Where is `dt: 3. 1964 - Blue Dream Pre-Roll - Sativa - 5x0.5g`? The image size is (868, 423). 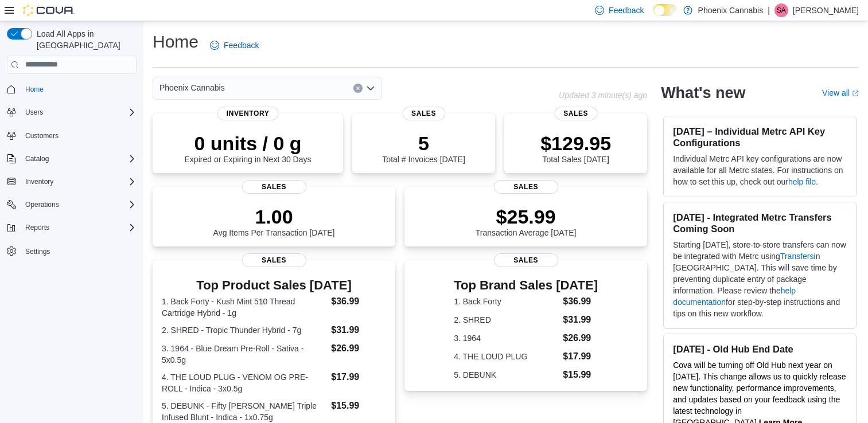 dt: 3. 1964 - Blue Dream Pre-Roll - Sativa - 5x0.5g is located at coordinates (244, 354).